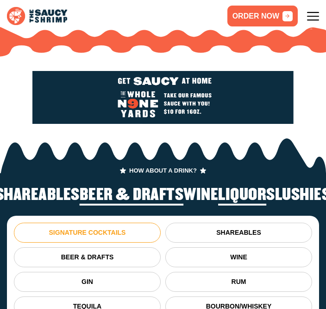 The width and height of the screenshot is (326, 309). Describe the element at coordinates (243, 195) in the screenshot. I see `h2: Liquor` at that location.